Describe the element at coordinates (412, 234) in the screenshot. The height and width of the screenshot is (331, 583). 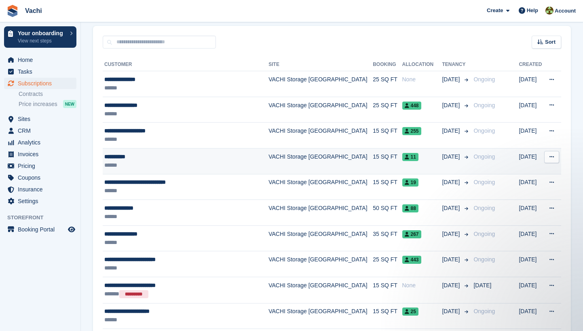
I see `span: 267` at that location.